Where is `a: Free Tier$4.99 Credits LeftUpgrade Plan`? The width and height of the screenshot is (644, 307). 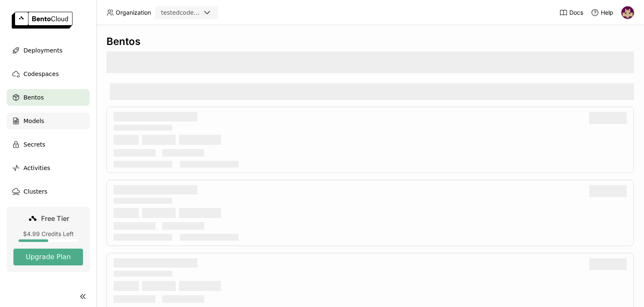
a: Free Tier$4.99 Credits LeftUpgrade Plan is located at coordinates (48, 239).